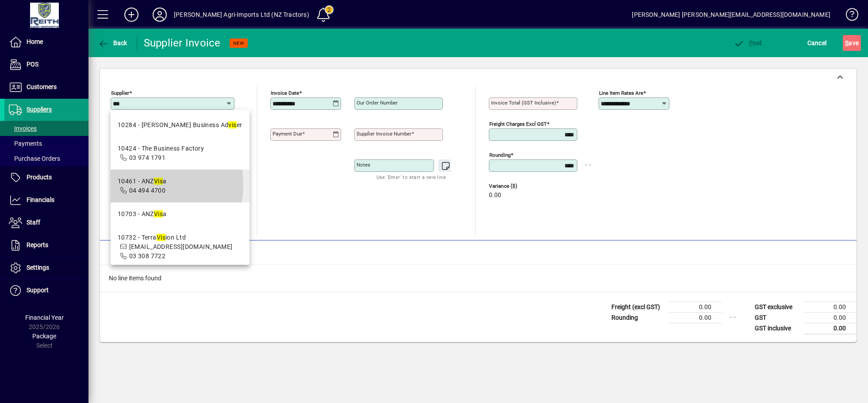 The image size is (868, 403). What do you see at coordinates (44, 336) in the screenshot?
I see `span: Package` at bounding box center [44, 336].